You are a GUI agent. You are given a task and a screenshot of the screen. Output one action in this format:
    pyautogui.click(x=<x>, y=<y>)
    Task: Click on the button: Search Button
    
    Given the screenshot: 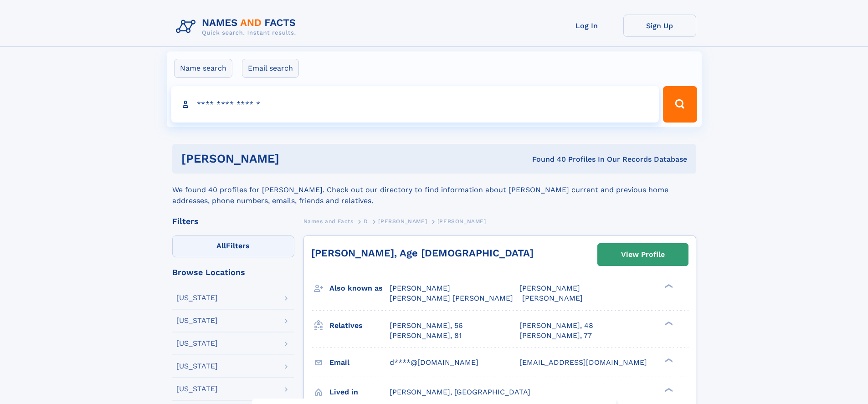 What is the action you would take?
    pyautogui.click(x=680, y=104)
    